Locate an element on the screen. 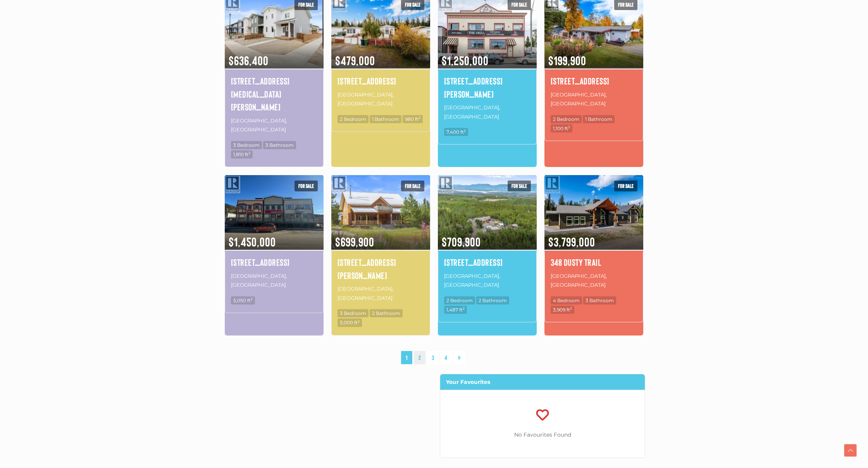 Image resolution: width=868 pixels, height=468 pixels. span: 1,100 ft is located at coordinates (562, 128).